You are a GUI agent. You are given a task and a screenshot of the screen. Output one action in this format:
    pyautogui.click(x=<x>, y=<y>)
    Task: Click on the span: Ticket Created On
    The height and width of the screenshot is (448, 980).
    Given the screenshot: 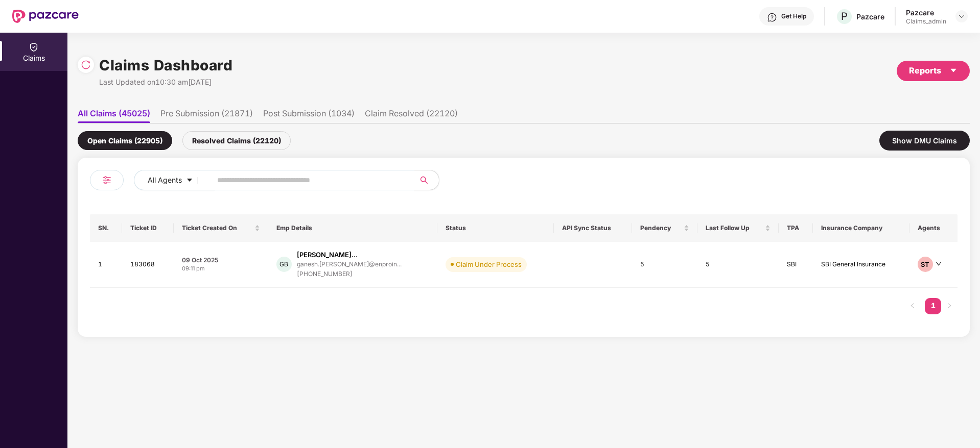 What is the action you would take?
    pyautogui.click(x=217, y=228)
    